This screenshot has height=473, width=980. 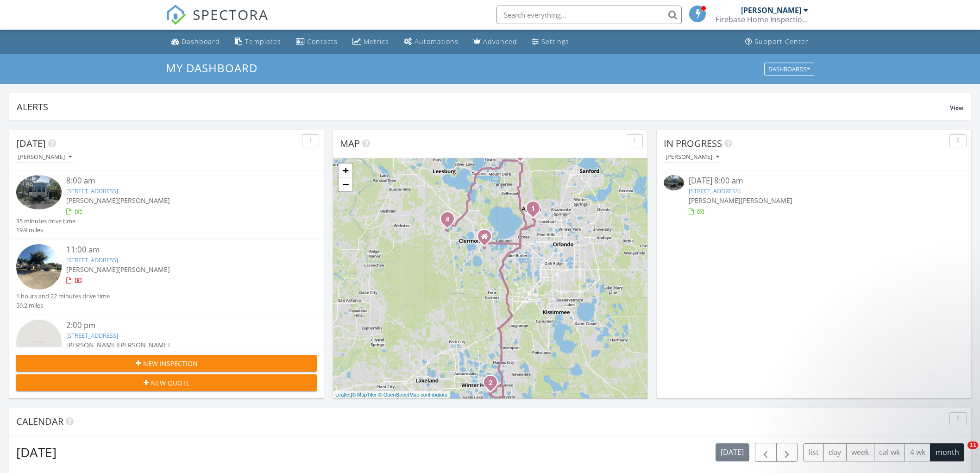 I want to click on button: New Quote, so click(x=166, y=383).